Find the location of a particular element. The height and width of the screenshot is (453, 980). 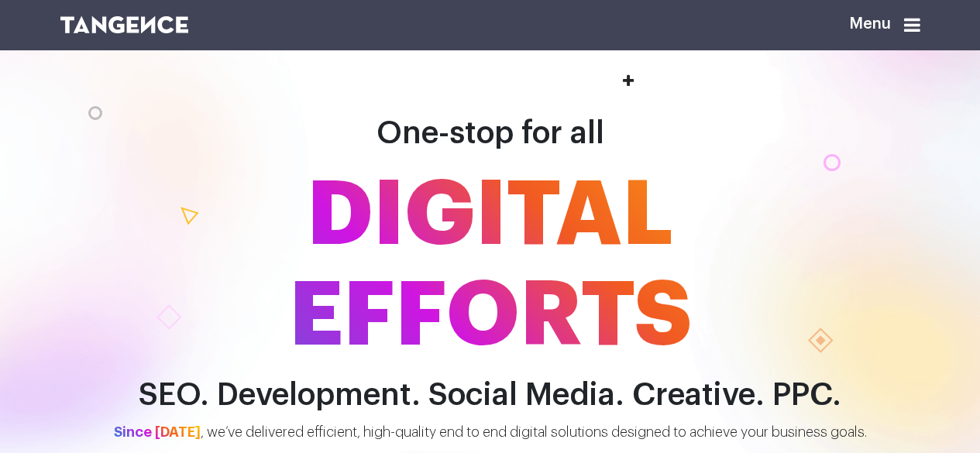

p: , we’ve delivered efficient, high-quality end to end digital solutions designed to achieve your b... is located at coordinates (490, 432).